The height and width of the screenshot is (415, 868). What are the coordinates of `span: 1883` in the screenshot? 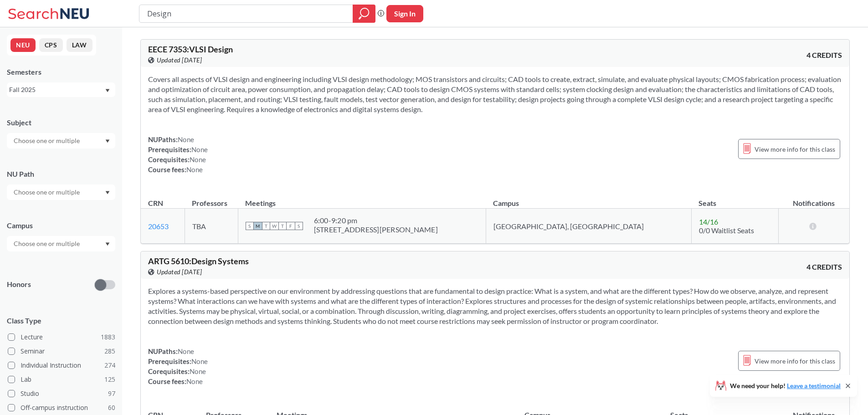 It's located at (108, 337).